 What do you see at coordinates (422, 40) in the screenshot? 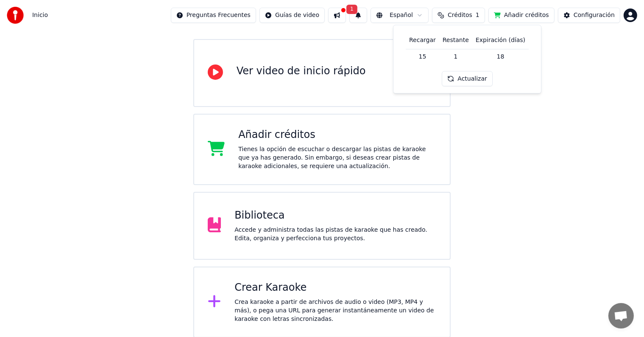
I see `th: Recargar` at bounding box center [422, 40].